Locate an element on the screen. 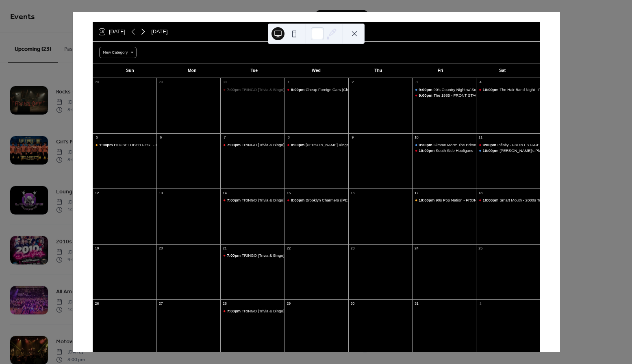 The height and width of the screenshot is (364, 632). div: 8 is located at coordinates (289, 138).